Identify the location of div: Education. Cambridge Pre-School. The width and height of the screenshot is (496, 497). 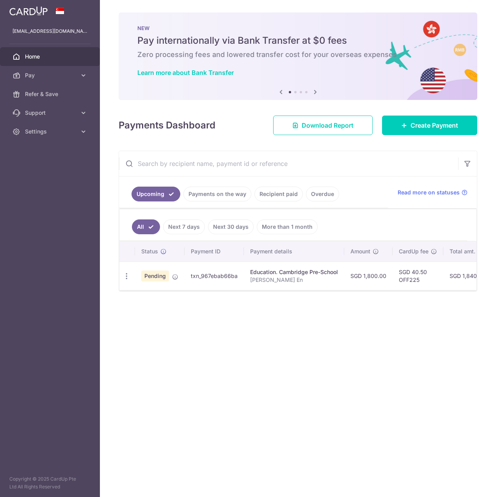
(294, 272).